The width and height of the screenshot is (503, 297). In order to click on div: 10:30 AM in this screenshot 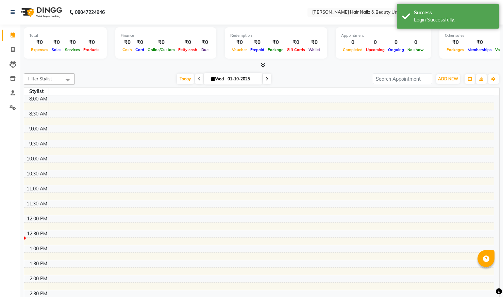, I will do `click(37, 173)`.